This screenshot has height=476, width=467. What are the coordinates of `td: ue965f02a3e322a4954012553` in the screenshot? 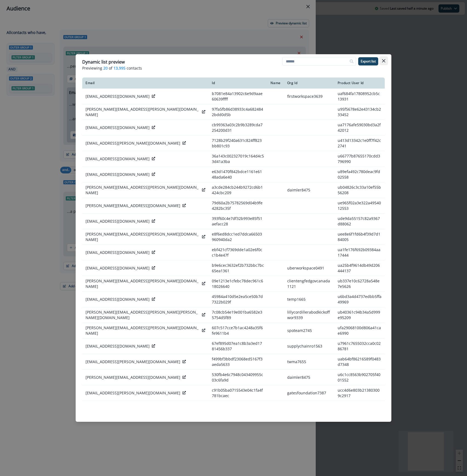 It's located at (359, 205).